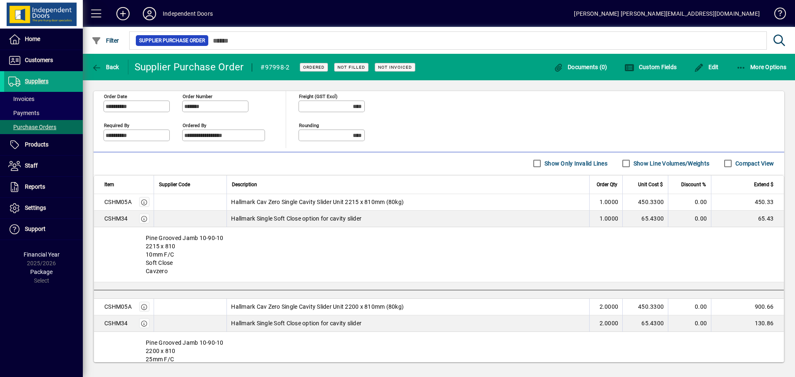 This screenshot has width=795, height=377. Describe the element at coordinates (693, 185) in the screenshot. I see `span: Discount %` at that location.